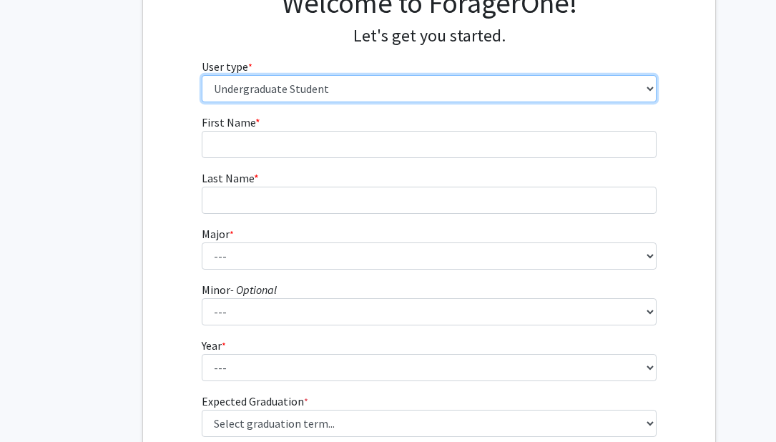 The width and height of the screenshot is (776, 442). Describe the element at coordinates (255, 401) in the screenshot. I see `label: Expected Graduation` at that location.